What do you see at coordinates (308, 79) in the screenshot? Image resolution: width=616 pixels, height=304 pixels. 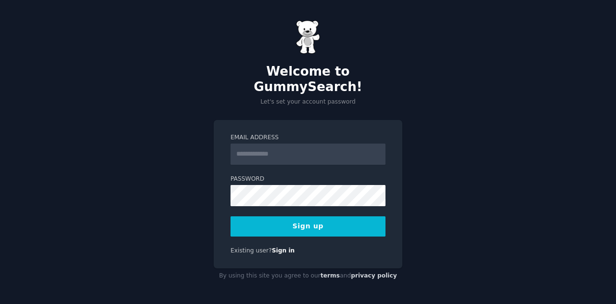 I see `h2: Welcome to GummySearch!` at bounding box center [308, 79].